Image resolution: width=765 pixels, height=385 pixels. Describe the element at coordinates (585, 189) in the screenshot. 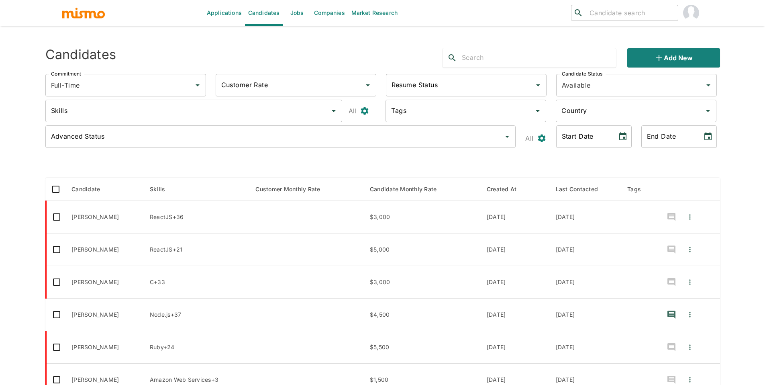

I see `th: Last Contacted` at that location.